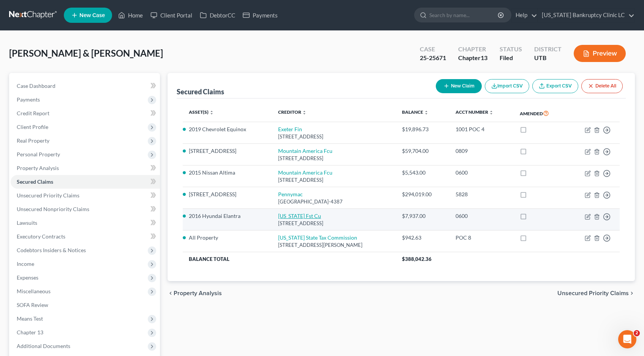 The height and width of the screenshot is (356, 644). What do you see at coordinates (85, 305) in the screenshot?
I see `a: SOFA Review` at bounding box center [85, 305].